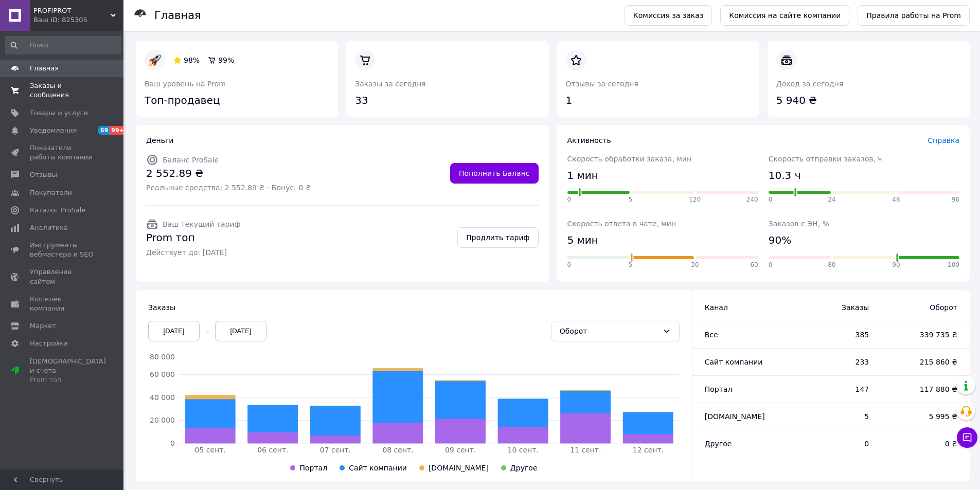 Image resolution: width=980 pixels, height=490 pixels. Describe the element at coordinates (583, 240) in the screenshot. I see `span: 5 мин` at that location.